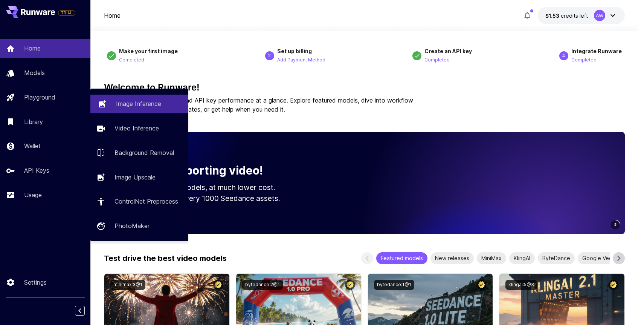  Describe the element at coordinates (80, 310) in the screenshot. I see `button: Collapse sidebar` at that location.